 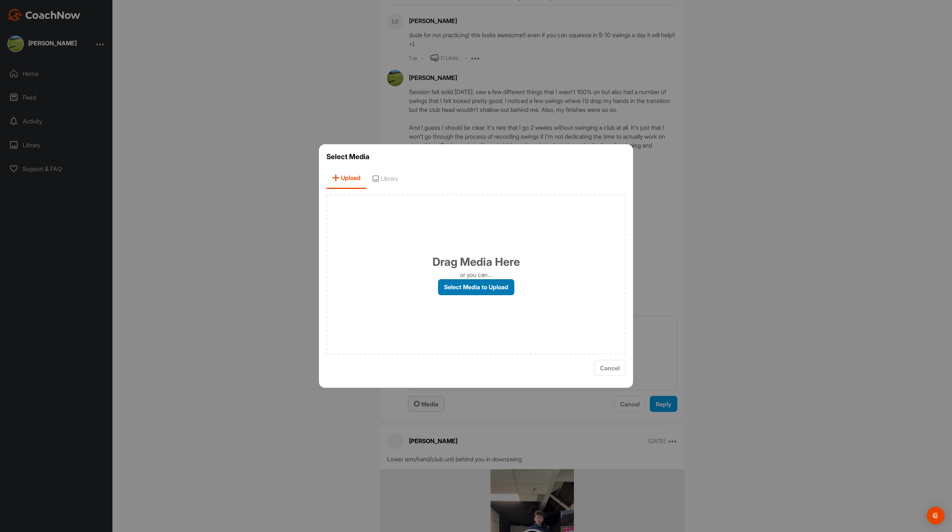 I want to click on span: Upload, so click(x=346, y=178).